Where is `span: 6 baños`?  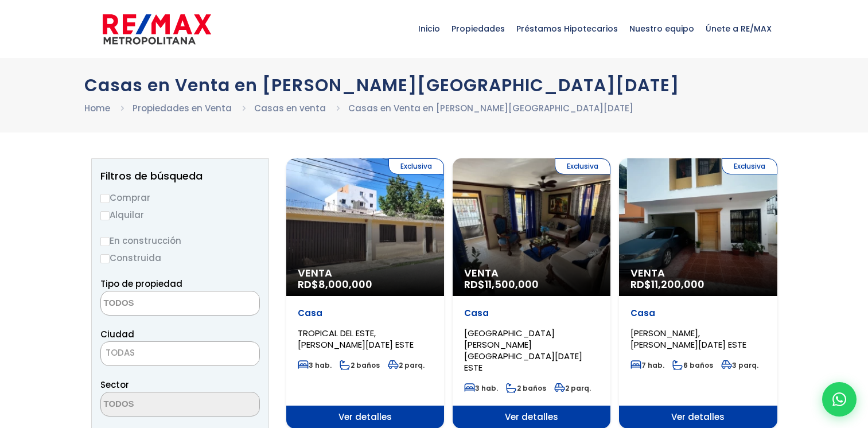
span: 6 baños is located at coordinates (692, 365).